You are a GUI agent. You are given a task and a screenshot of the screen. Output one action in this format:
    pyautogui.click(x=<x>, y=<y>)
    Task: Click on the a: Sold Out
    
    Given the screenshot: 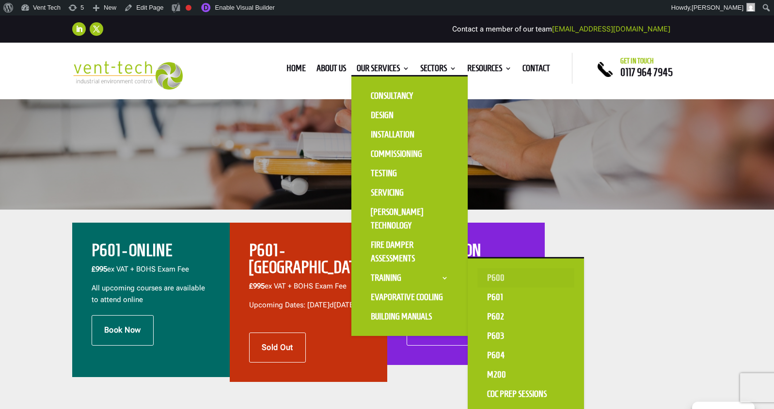 What is the action you would take?
    pyautogui.click(x=277, y=348)
    